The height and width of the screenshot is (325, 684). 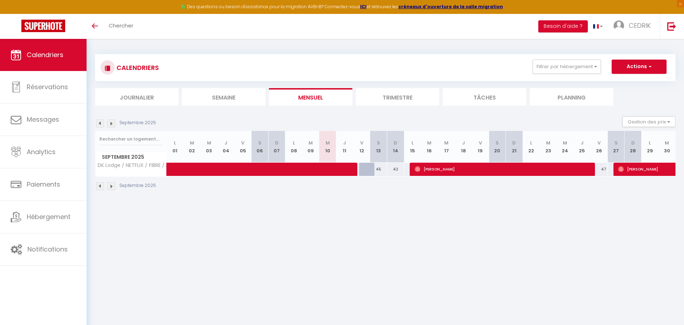 What do you see at coordinates (379, 169) in the screenshot?
I see `div: 45` at bounding box center [379, 169].